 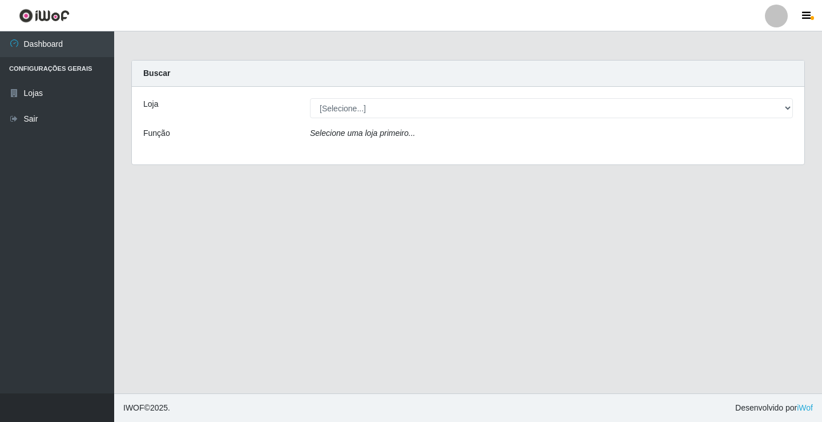 What do you see at coordinates (362, 133) in the screenshot?
I see `i: Selecione uma loja primeiro...` at bounding box center [362, 133].